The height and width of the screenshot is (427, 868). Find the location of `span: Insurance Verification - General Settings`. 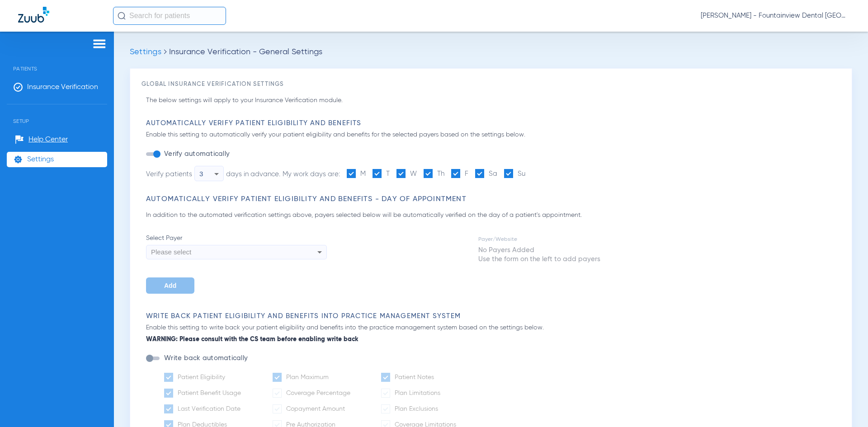

span: Insurance Verification - General Settings is located at coordinates (245, 52).